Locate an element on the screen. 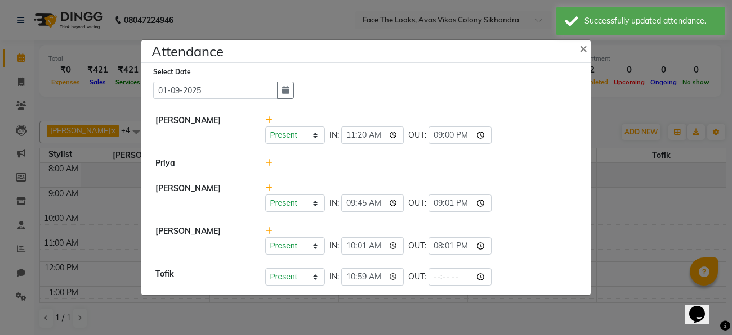 The height and width of the screenshot is (335, 732). label: Select Date is located at coordinates (172, 72).